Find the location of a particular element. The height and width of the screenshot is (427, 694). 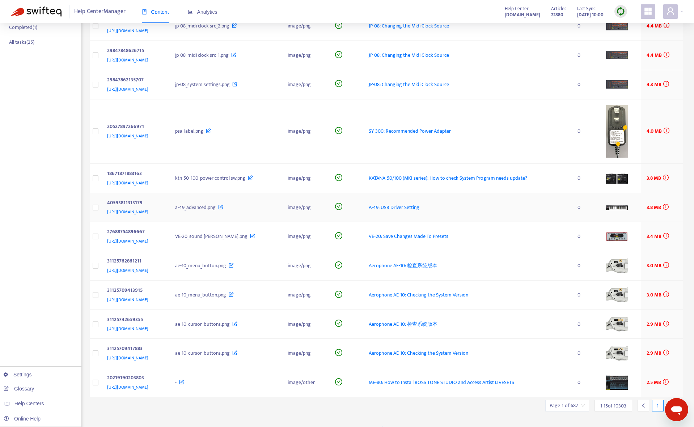

div: 29847848626715 is located at coordinates (134, 51).